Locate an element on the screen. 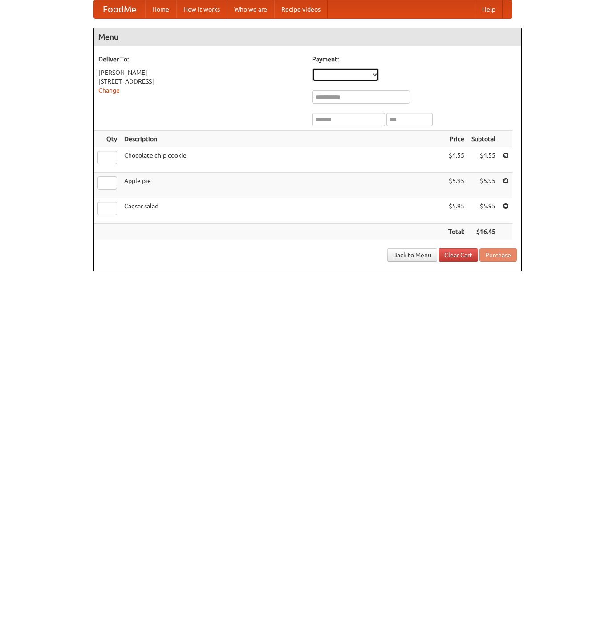 The image size is (605, 630). td: Apple pie is located at coordinates (283, 185).